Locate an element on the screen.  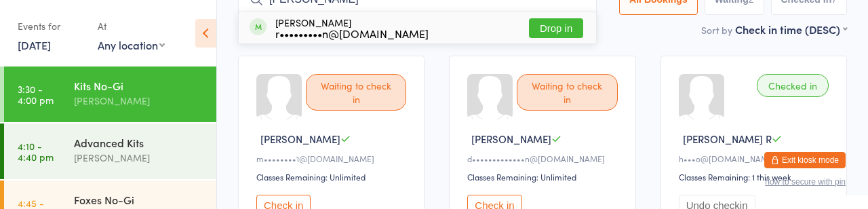
button: Drop in is located at coordinates (556, 28).